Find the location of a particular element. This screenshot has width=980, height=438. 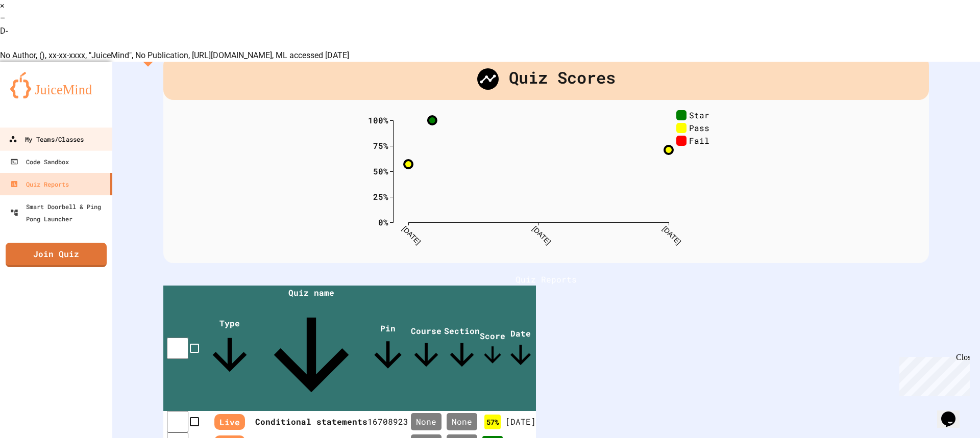

span: Type is located at coordinates (229, 349).